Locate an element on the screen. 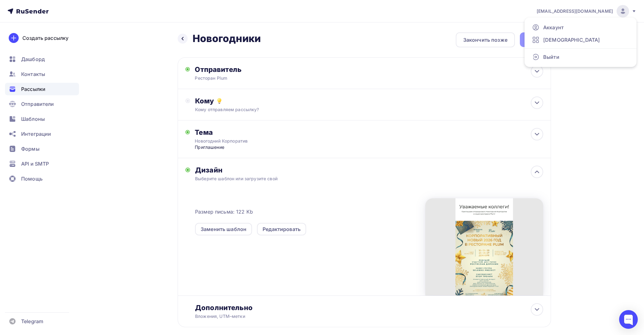  span: Формы is located at coordinates (30, 149).